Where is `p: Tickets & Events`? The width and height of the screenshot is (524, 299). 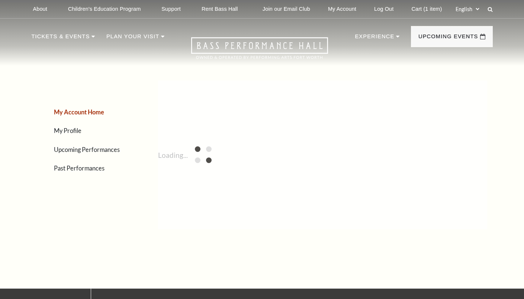 p: Tickets & Events is located at coordinates (61, 39).